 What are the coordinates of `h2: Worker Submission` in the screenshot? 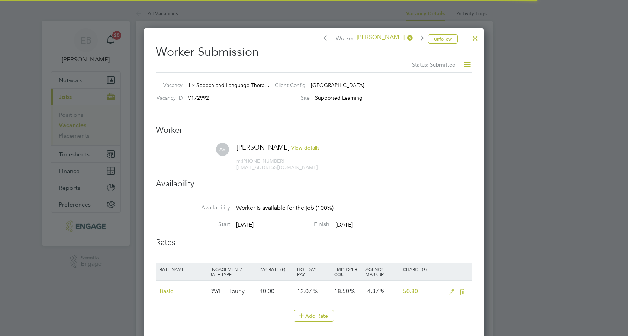 It's located at (314, 54).